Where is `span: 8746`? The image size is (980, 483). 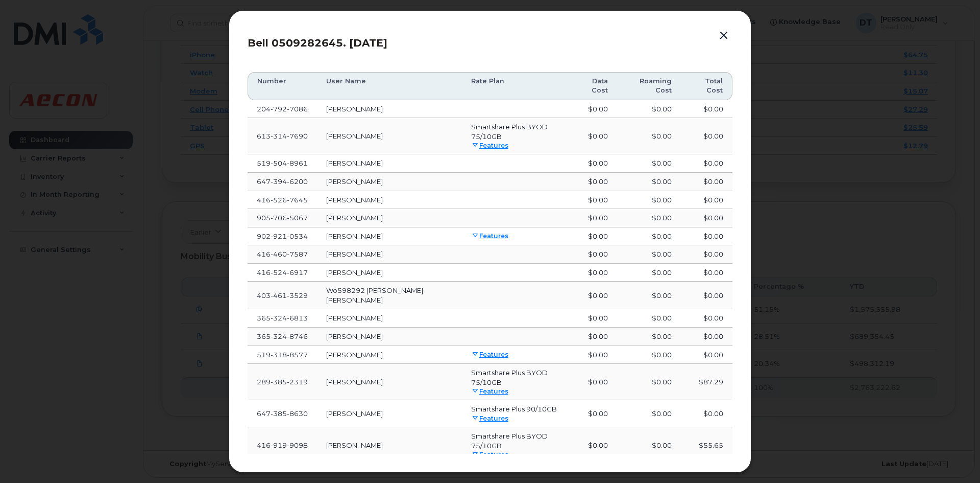
span: 8746 is located at coordinates (297, 336).